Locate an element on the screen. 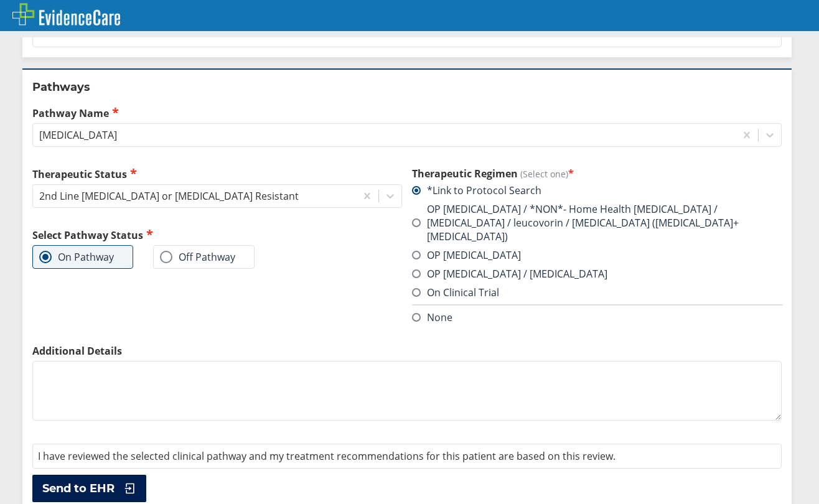 This screenshot has height=504, width=819. button: Send to EHR is located at coordinates (89, 488).